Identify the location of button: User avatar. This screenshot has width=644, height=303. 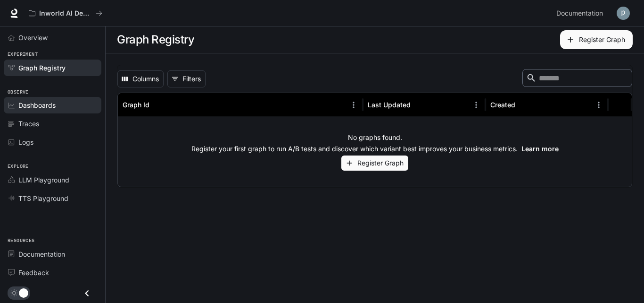
(623, 13).